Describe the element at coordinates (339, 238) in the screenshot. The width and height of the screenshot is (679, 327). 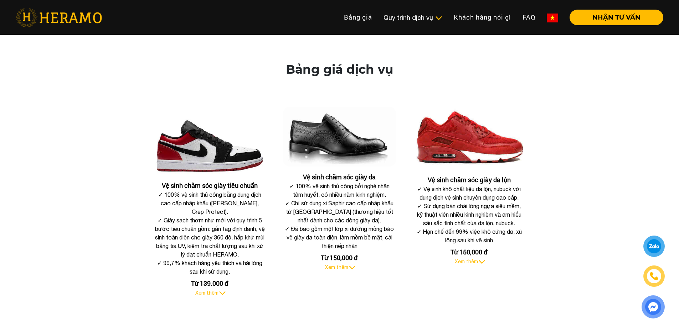
I see `div: ✓ Đã bao gồm một lớp xi dưỡng mỏng bảo vệ giày da toàn diện, làm mềm bề mặt, cải thiện nếp nhăn` at that location.